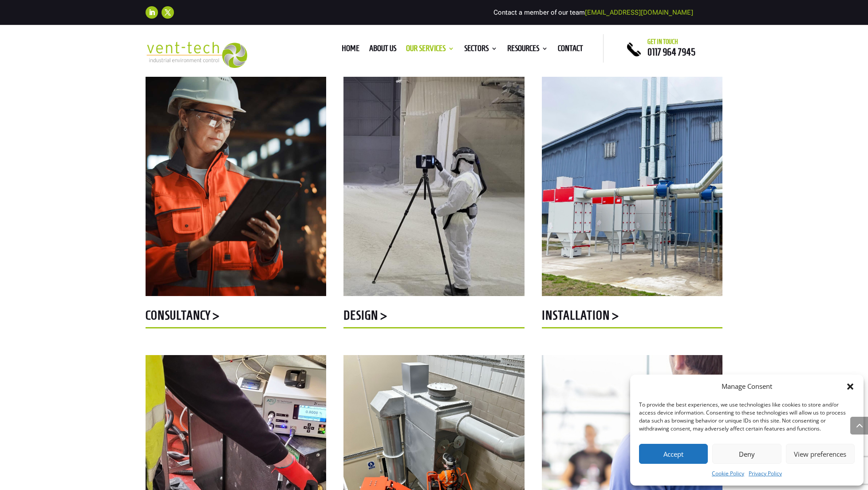  I want to click on a: Sectors, so click(481, 50).